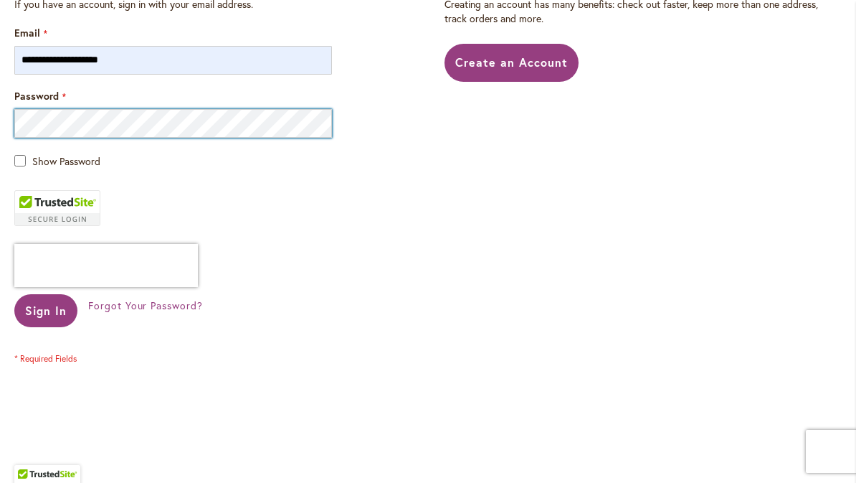 The width and height of the screenshot is (856, 483). Describe the element at coordinates (66, 161) in the screenshot. I see `span: Show Password` at that location.